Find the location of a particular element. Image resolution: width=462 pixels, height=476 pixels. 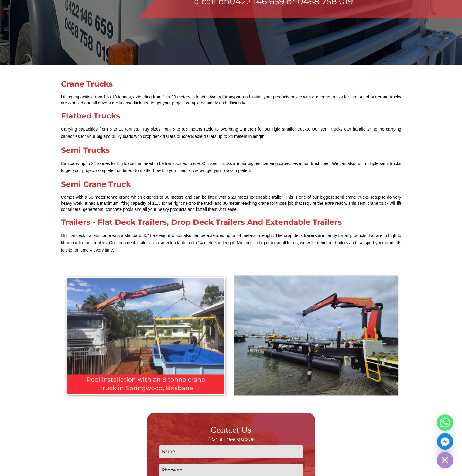

a: Semi Crane Truck is located at coordinates (96, 184).